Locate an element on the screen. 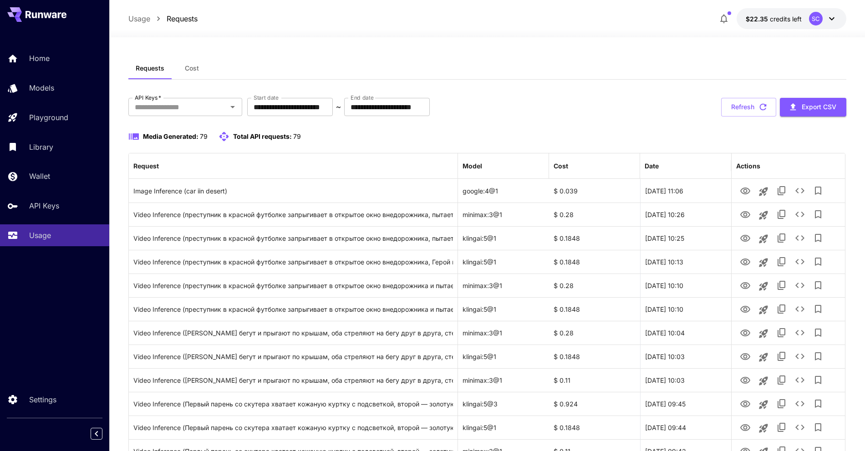 This screenshot has height=451, width=865. button: Refresh is located at coordinates (749, 107).